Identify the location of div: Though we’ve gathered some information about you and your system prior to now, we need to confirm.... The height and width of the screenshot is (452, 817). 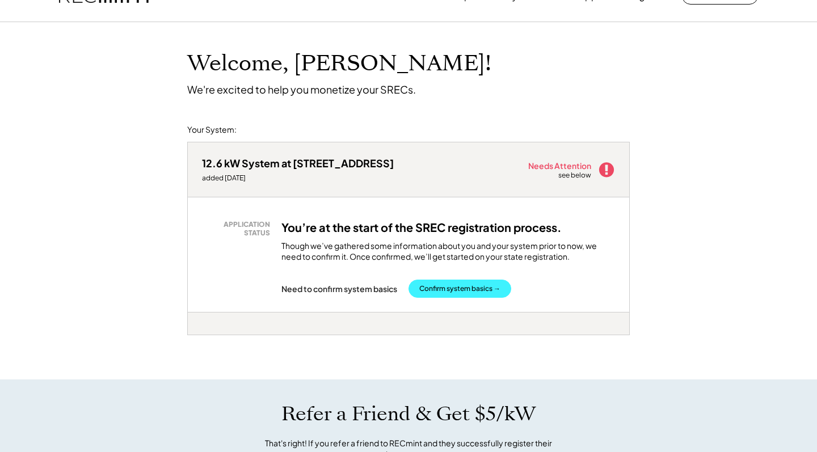
(448, 251).